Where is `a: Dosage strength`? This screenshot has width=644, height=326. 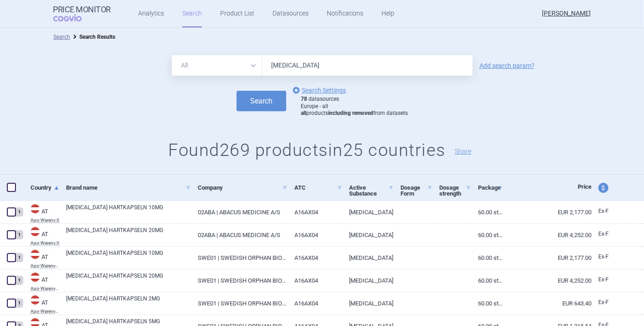 a: Dosage strength is located at coordinates (455, 191).